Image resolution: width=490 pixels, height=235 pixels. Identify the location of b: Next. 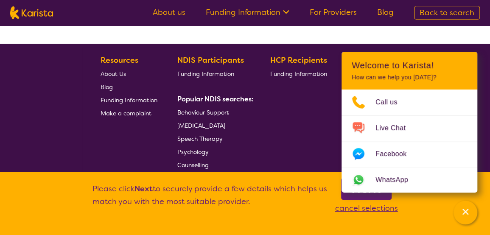
(143, 189).